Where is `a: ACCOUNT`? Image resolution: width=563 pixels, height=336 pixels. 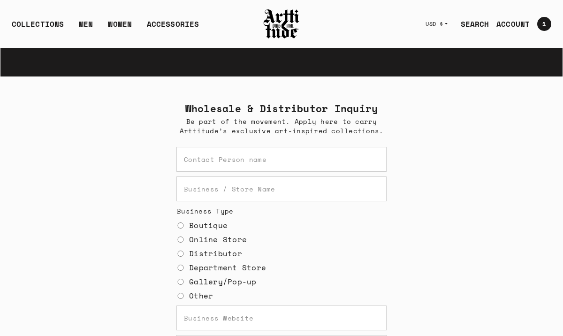
a: ACCOUNT is located at coordinates (509, 24).